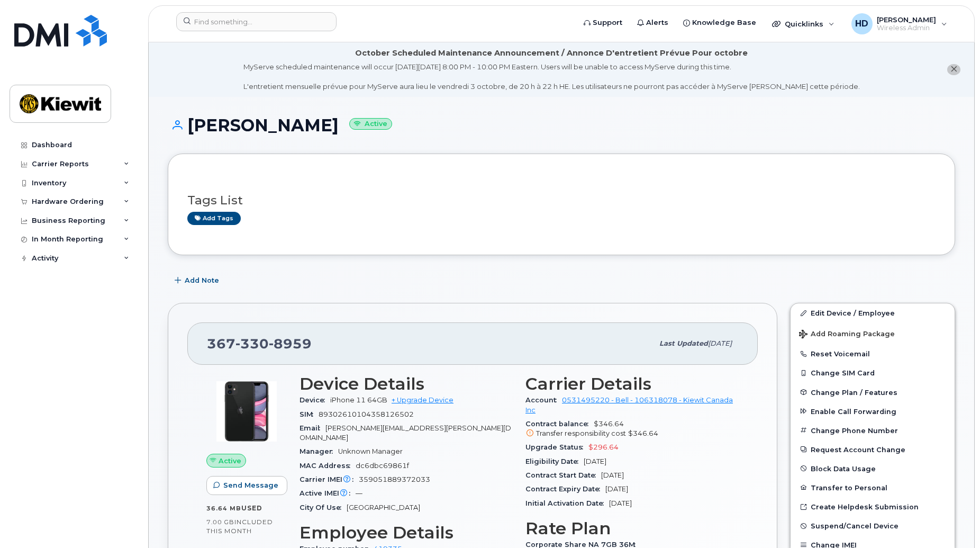 This screenshot has width=980, height=548. I want to click on span: Add Note, so click(201, 280).